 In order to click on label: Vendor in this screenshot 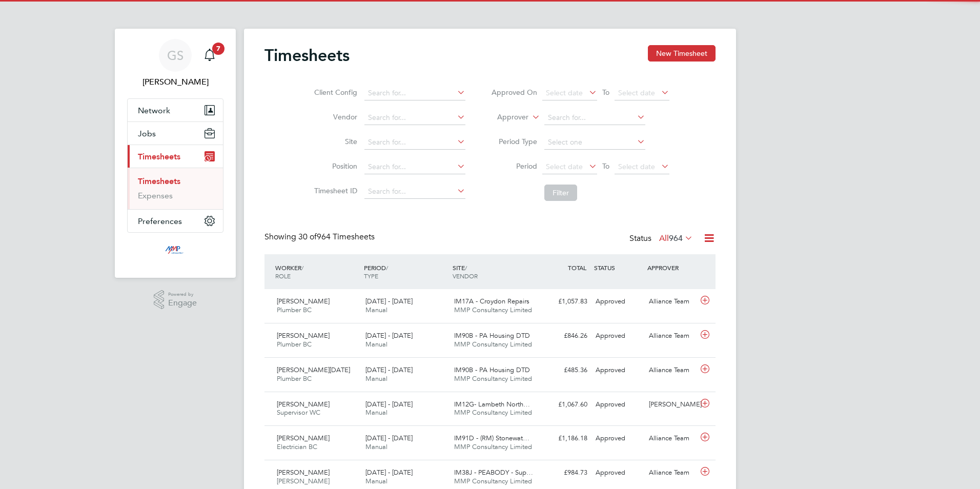, I will do `click(334, 117)`.